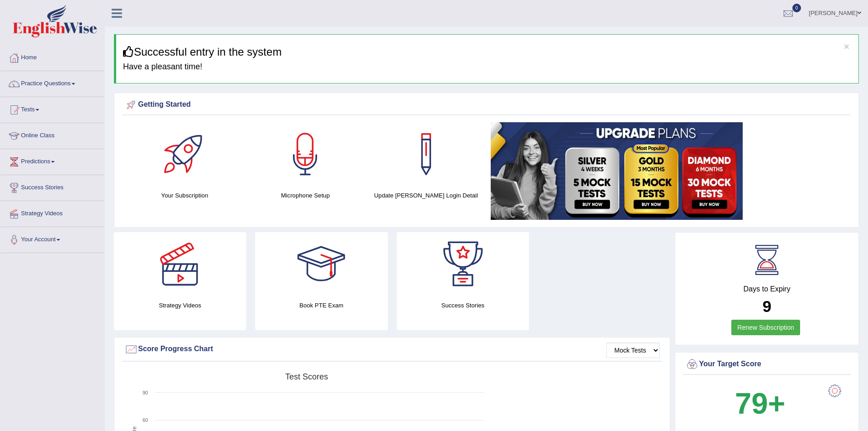  I want to click on div: Getting Started, so click(486, 105).